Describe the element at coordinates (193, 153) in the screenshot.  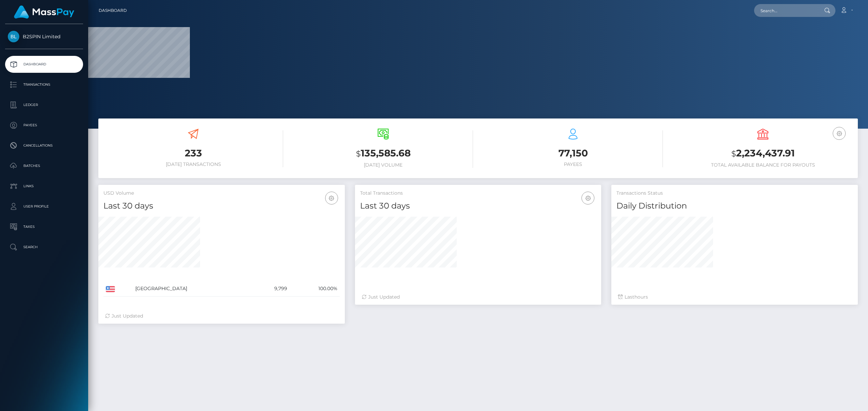
I see `h3: 233` at that location.